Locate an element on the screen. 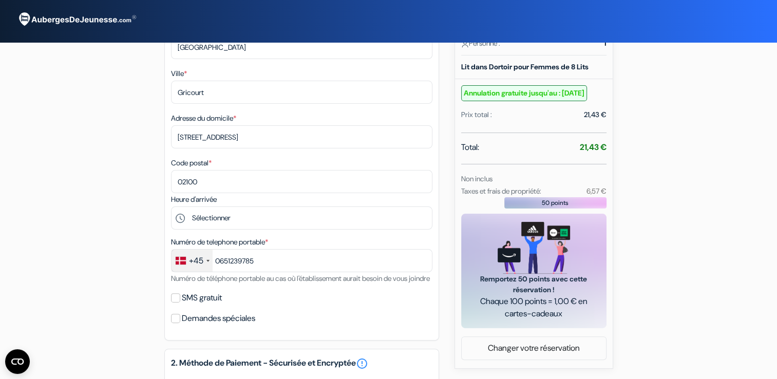  label: SMS gratuit is located at coordinates (202, 298).